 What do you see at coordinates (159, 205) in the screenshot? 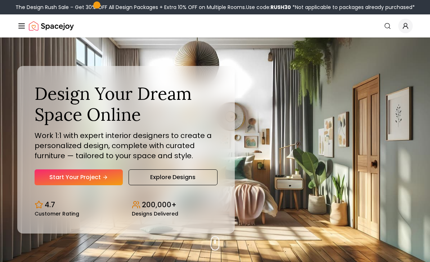
I see `p: 200,000+` at bounding box center [159, 205].